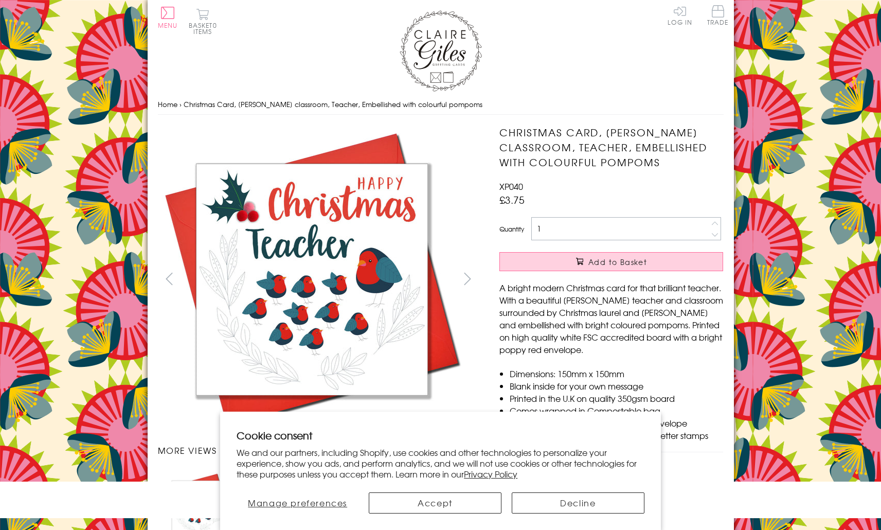 This screenshot has height=530, width=881. I want to click on li: Comes wrapped in Compostable bag, so click(616, 411).